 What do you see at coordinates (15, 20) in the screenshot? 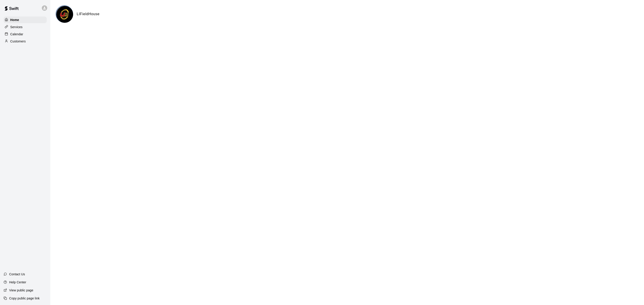
I see `p: Home` at bounding box center [15, 20].